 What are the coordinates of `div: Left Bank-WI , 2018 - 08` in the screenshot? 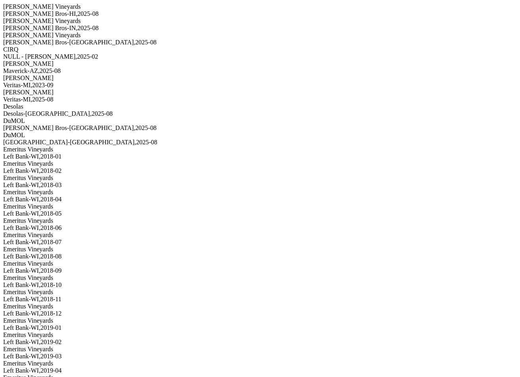 It's located at (260, 256).